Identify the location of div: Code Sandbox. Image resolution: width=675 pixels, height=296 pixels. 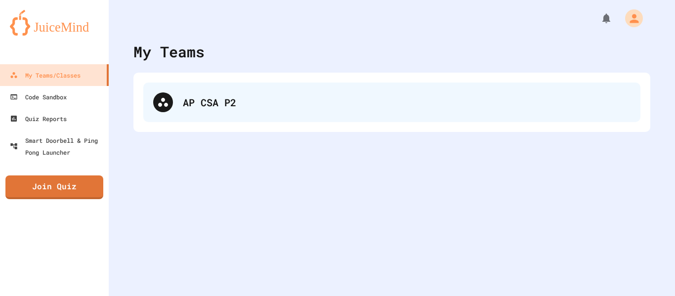
(38, 97).